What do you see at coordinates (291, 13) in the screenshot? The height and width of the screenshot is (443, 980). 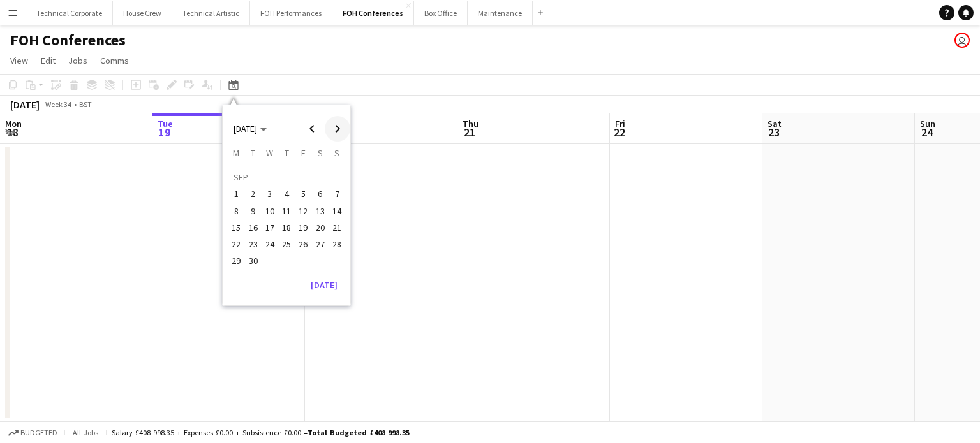 I see `button: FOH Performances` at bounding box center [291, 13].